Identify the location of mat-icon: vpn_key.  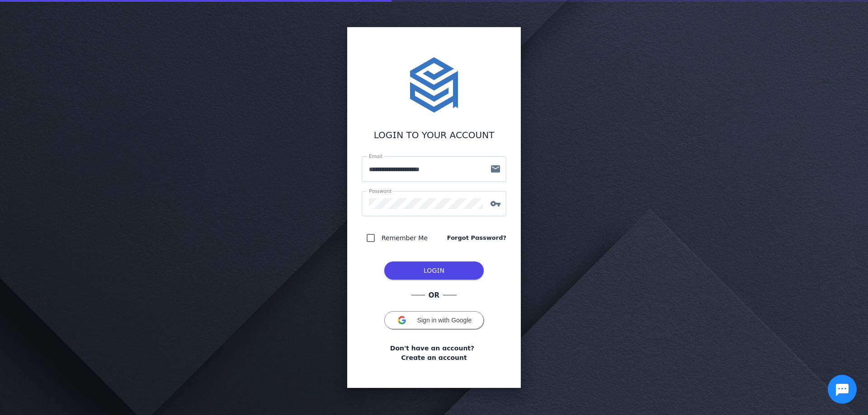
(496, 204).